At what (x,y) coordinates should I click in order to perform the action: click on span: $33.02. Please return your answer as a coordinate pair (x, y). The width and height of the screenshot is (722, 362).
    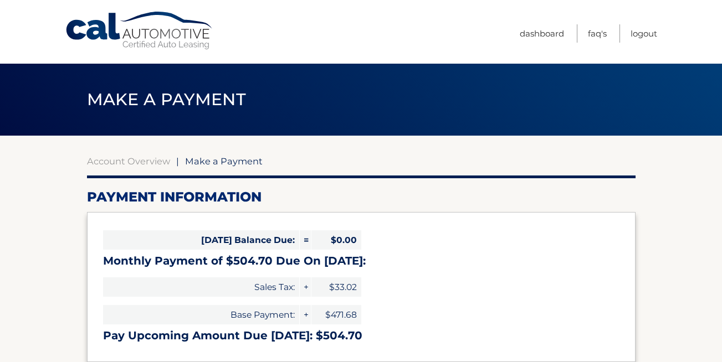
    Looking at the image, I should click on (336, 287).